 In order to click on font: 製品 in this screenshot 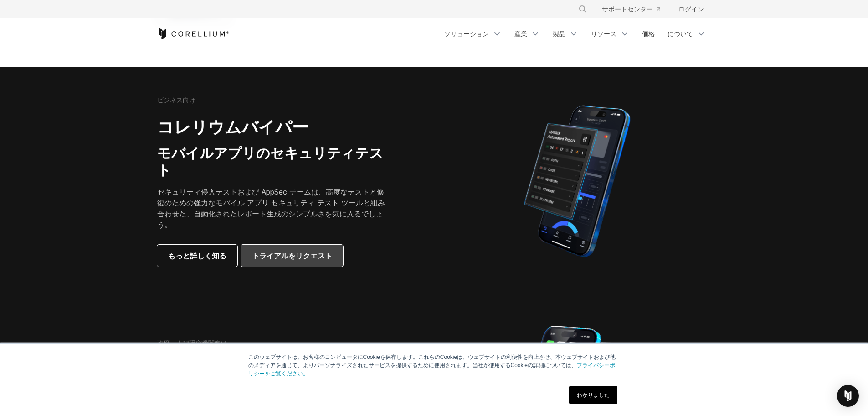, I will do `click(559, 33)`.